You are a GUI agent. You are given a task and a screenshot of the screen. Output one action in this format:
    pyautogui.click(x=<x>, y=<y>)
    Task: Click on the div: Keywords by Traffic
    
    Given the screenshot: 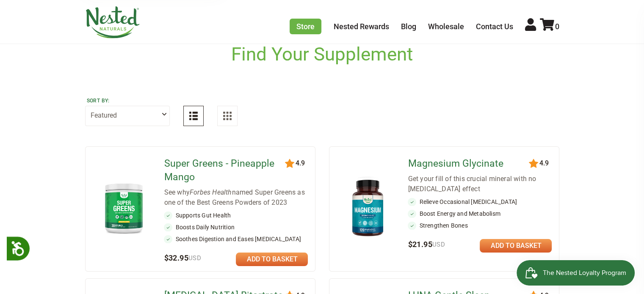 What is the action you would take?
    pyautogui.click(x=118, y=53)
    